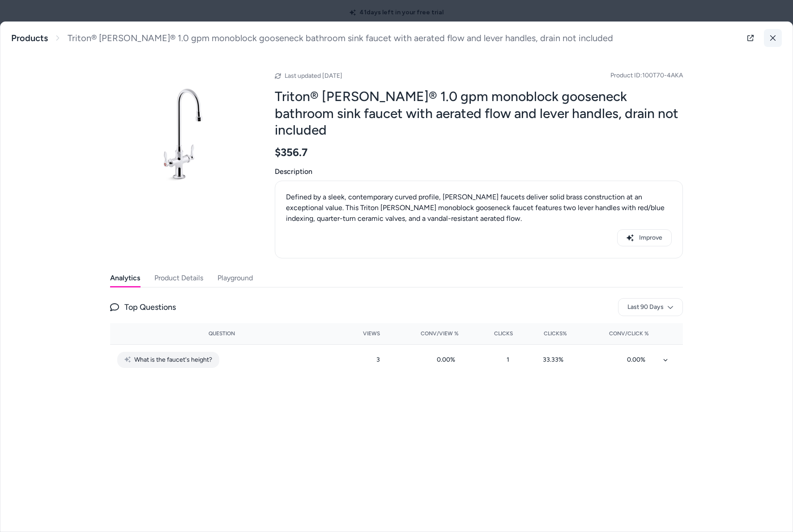 The image size is (793, 532). I want to click on button: Conv/Click %, so click(615, 333).